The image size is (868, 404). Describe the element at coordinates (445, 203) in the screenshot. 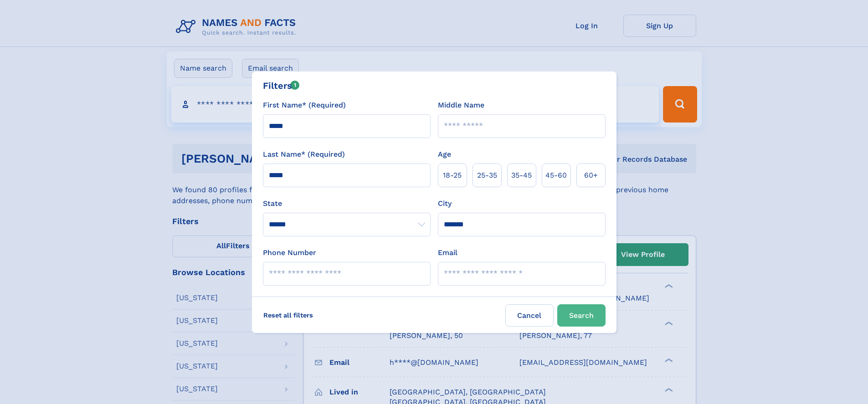

I see `label: City` at that location.